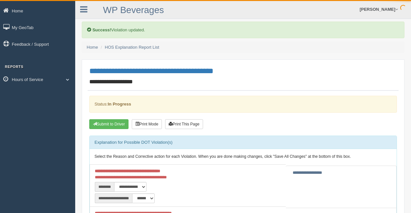  What do you see at coordinates (243, 30) in the screenshot?
I see `div: Violation updated.` at bounding box center [243, 30].